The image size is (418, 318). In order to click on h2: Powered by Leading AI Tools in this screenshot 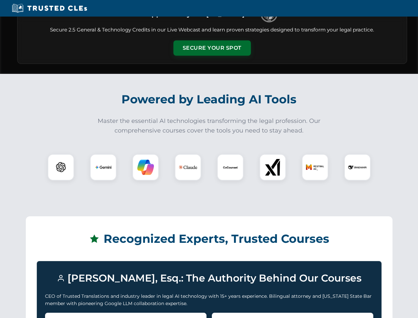, I will do `click(209, 99)`.